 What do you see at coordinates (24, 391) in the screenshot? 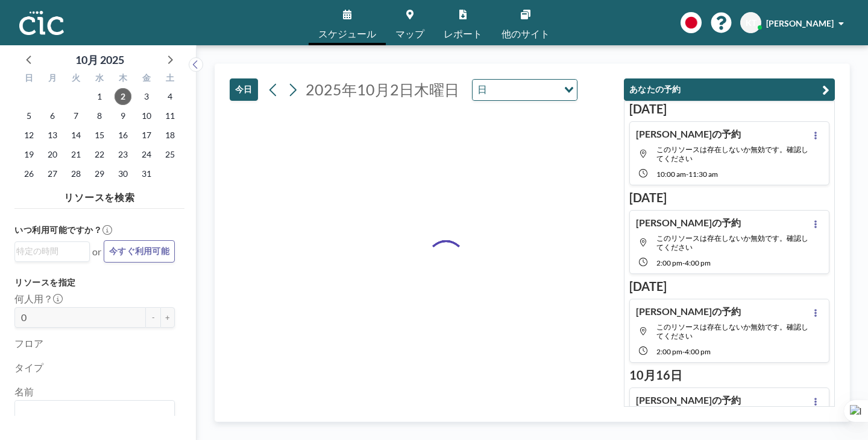
I see `label: 名前` at bounding box center [24, 391].